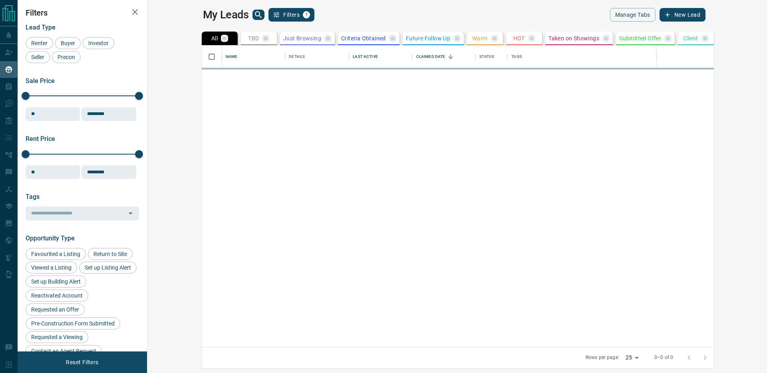 The width and height of the screenshot is (767, 373). Describe the element at coordinates (68, 43) in the screenshot. I see `div: Buyer` at that location.